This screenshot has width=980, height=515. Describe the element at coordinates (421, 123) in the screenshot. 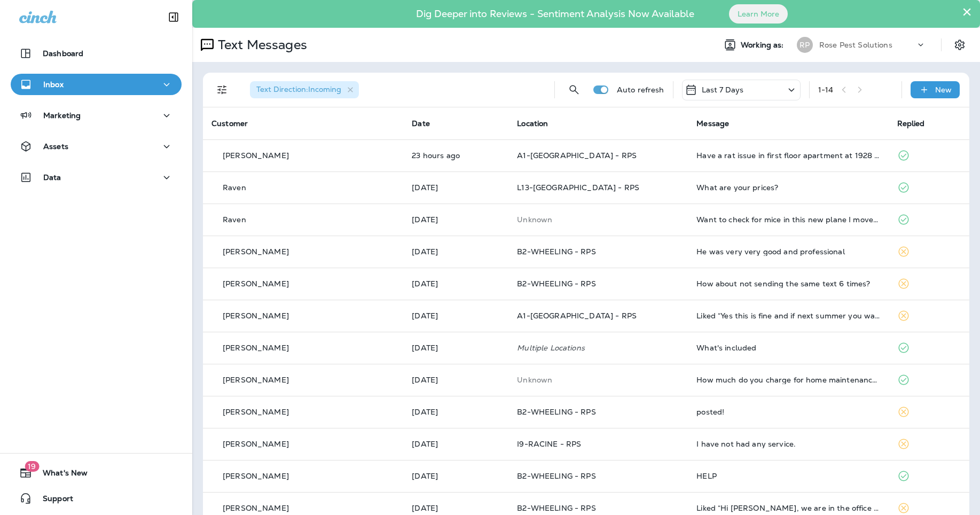

I see `span: Date` at that location.